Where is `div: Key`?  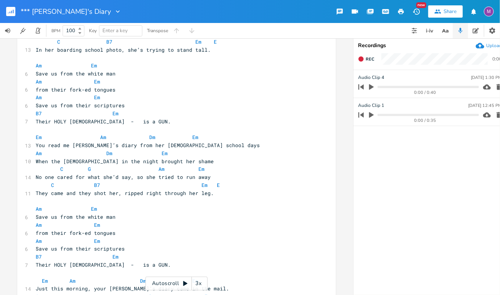
div: Key is located at coordinates (93, 31).